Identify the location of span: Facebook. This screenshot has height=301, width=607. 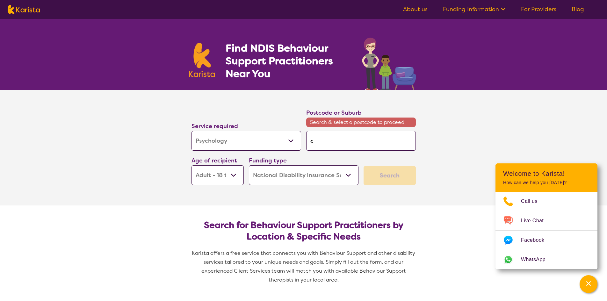
(537, 240).